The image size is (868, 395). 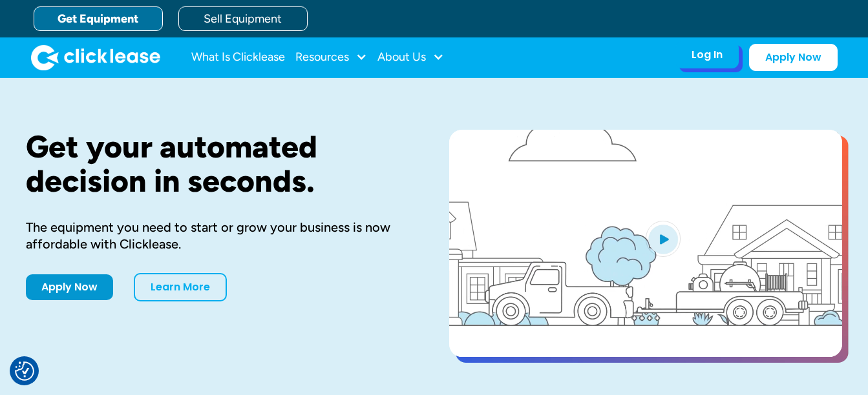 What do you see at coordinates (24, 371) in the screenshot?
I see `button: Consent Preferences` at bounding box center [24, 371].